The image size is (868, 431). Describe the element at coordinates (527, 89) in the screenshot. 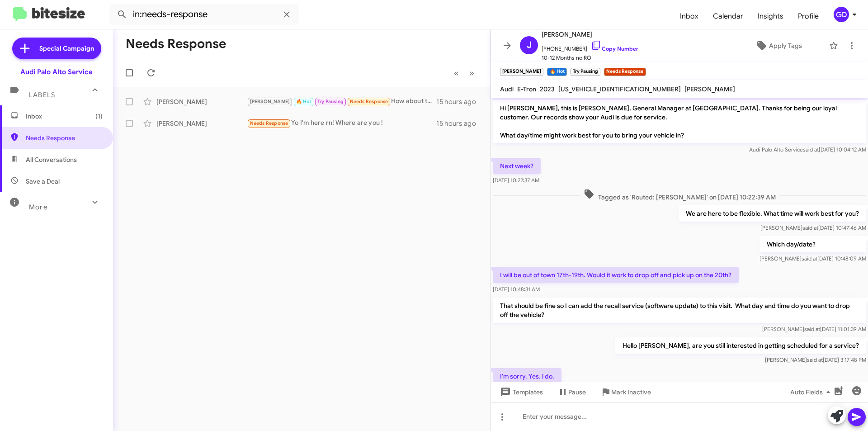

I see `span: E-Tron` at that location.